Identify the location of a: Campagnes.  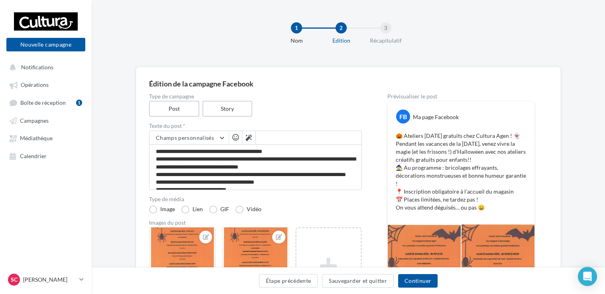
(46, 120).